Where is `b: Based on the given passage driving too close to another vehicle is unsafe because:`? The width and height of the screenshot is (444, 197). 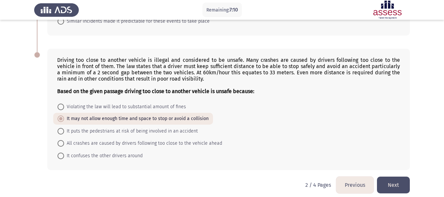 b: Based on the given passage driving too close to another vehicle is unsafe because: is located at coordinates (156, 91).